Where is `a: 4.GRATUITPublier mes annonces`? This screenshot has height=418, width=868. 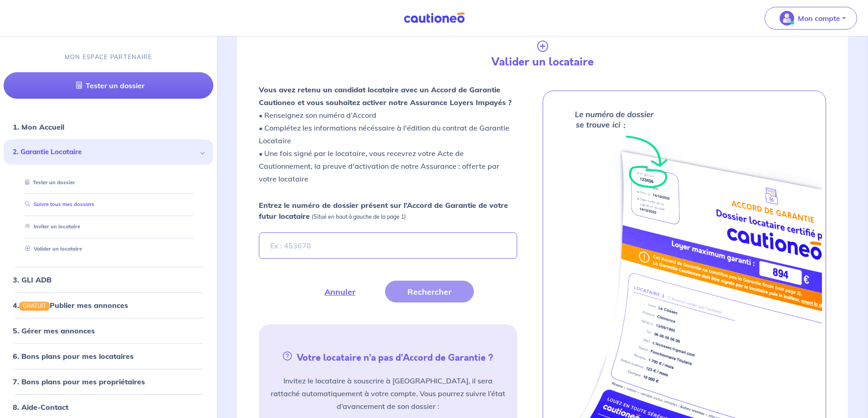 a: 4.GRATUITPublier mes annonces is located at coordinates (70, 305).